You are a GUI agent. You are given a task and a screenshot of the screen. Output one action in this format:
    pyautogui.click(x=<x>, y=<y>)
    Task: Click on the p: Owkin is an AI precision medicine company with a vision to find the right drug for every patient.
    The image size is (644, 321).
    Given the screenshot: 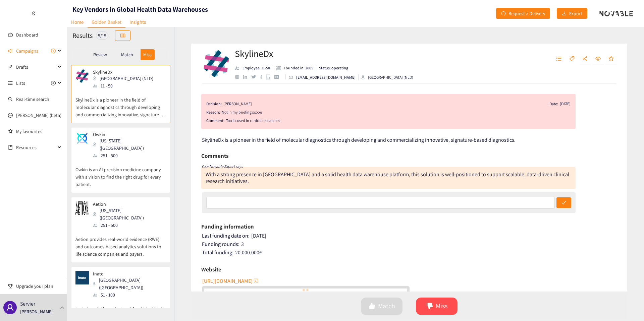 What is the action you would take?
    pyautogui.click(x=121, y=173)
    